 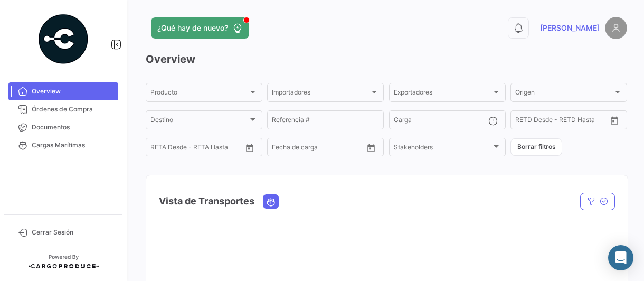 What do you see at coordinates (443, 149) in the screenshot?
I see `span: Stakeholders` at bounding box center [443, 149].